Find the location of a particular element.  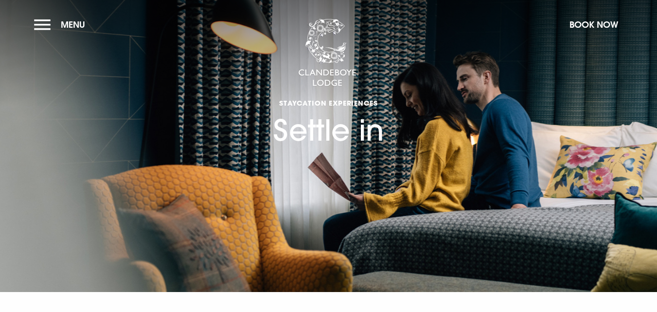

button: Menu is located at coordinates (62, 24).